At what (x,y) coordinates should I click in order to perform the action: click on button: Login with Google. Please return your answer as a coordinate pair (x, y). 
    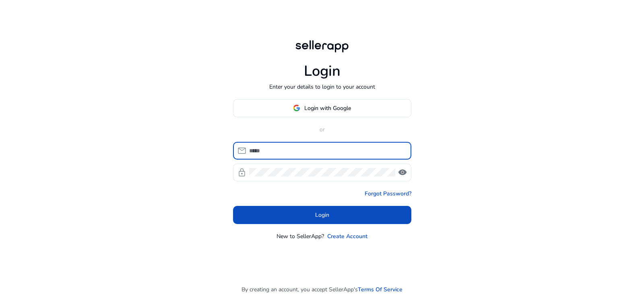
    Looking at the image, I should click on (322, 108).